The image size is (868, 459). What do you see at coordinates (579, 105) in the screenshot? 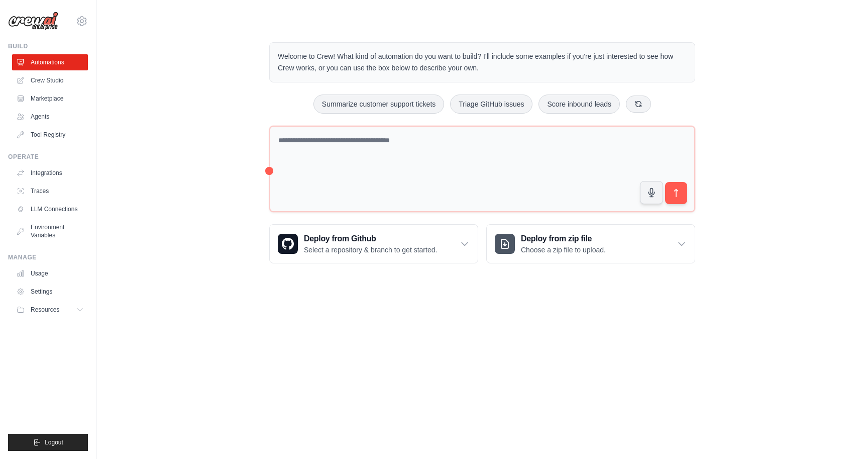
I see `button: Score inbound leads` at bounding box center [579, 105].